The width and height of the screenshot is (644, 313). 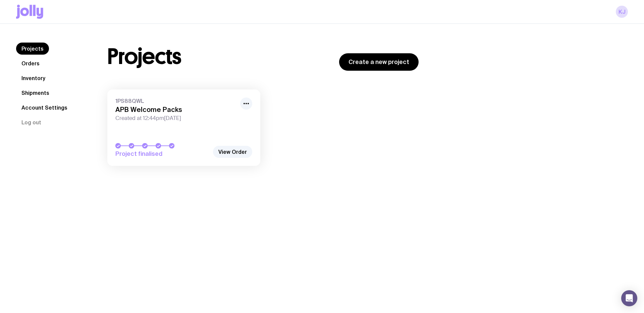 I want to click on a: Shipments, so click(x=35, y=93).